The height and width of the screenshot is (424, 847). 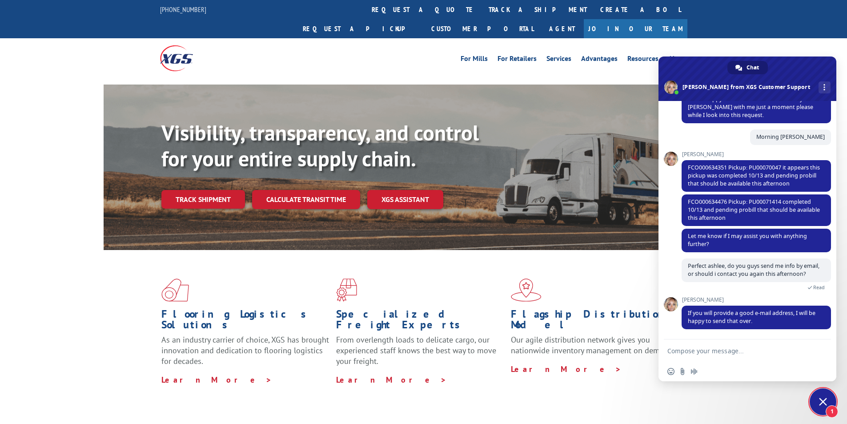 What do you see at coordinates (751, 317) in the screenshot?
I see `span: If you will provide a good e-mail address, I will be happy to send that over.` at bounding box center [751, 317].